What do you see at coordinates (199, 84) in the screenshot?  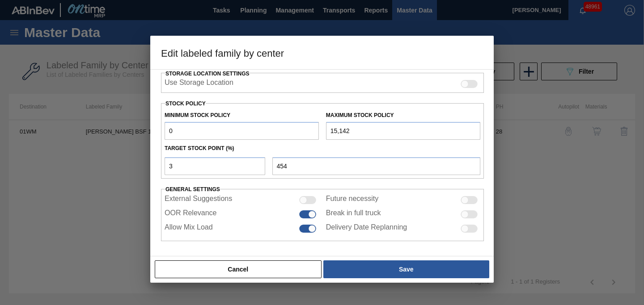 I see `label: When enabled, the system will display stocks from different storage locations.` at bounding box center [199, 84].